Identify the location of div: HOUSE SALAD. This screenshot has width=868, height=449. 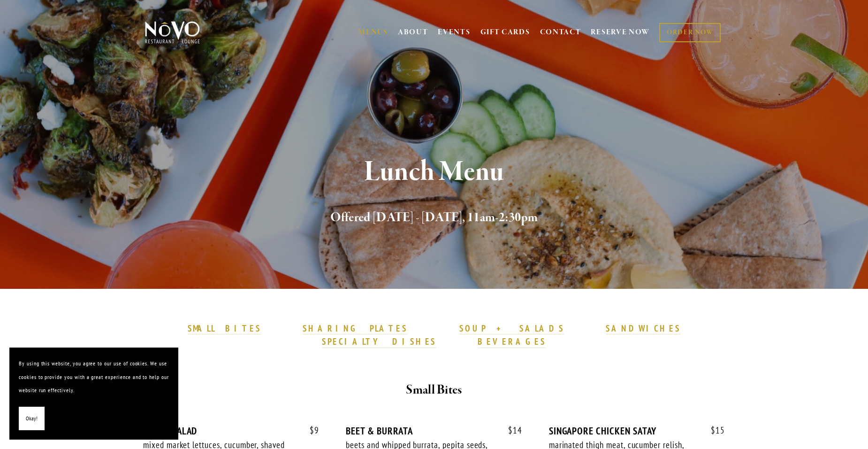
(231, 431).